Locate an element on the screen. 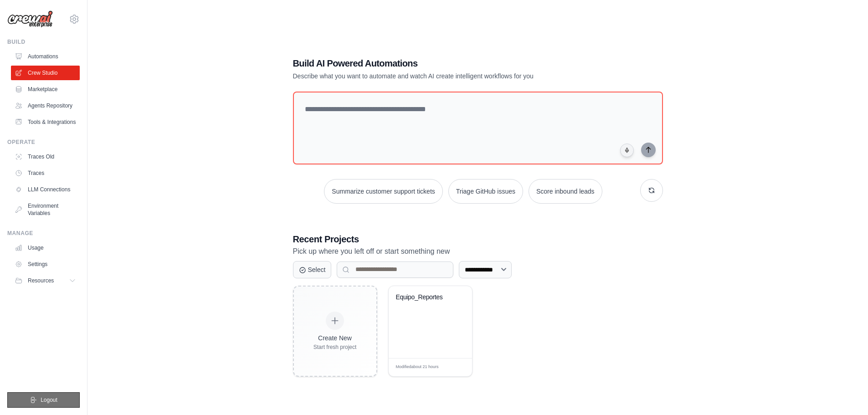  div: Equipo_Reportes is located at coordinates (423, 298).